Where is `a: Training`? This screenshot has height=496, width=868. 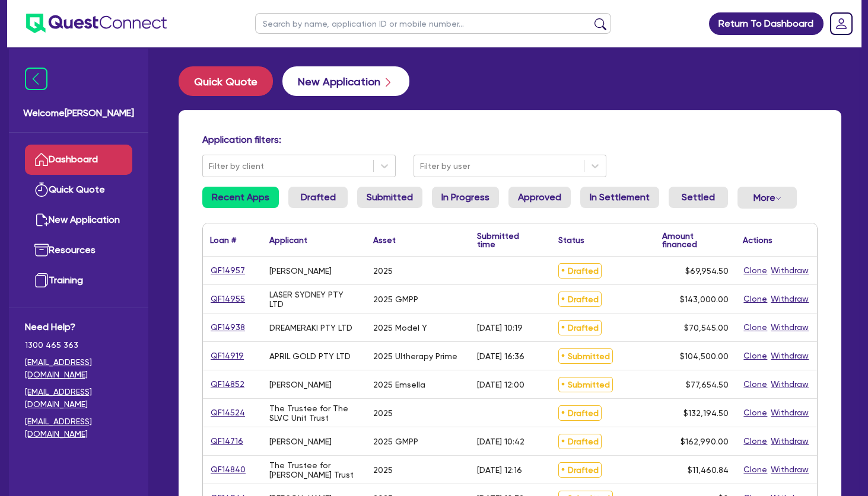
a: Training is located at coordinates (78, 280).